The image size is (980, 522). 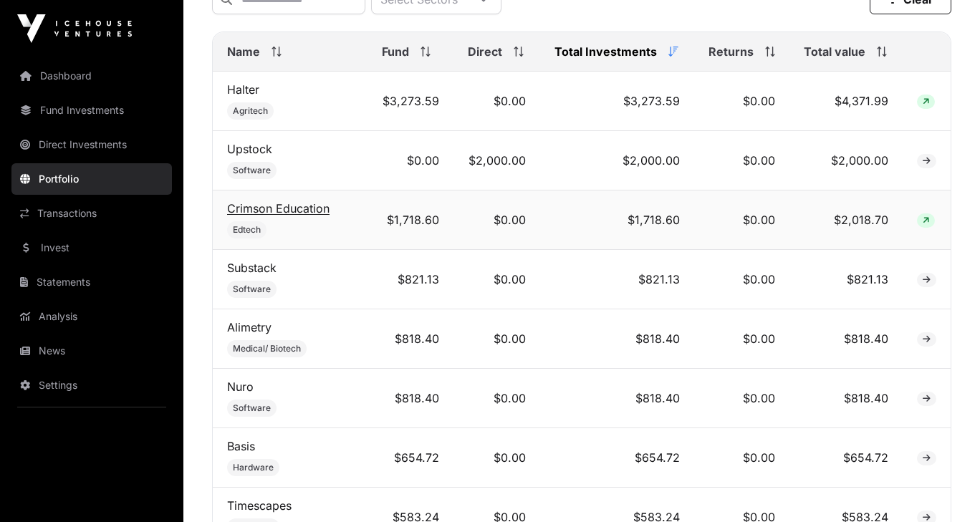 I want to click on a: Invest, so click(x=92, y=248).